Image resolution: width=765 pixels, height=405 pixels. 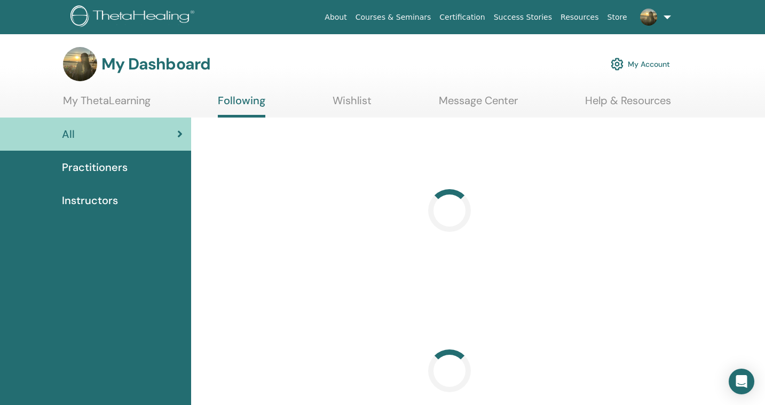 What do you see at coordinates (107, 104) in the screenshot?
I see `a: My ThetaLearning` at bounding box center [107, 104].